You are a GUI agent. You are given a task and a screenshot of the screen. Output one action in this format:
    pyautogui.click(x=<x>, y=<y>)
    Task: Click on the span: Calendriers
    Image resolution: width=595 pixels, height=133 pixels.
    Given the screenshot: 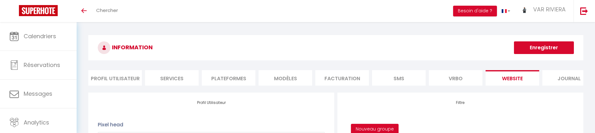 What is the action you would take?
    pyautogui.click(x=40, y=36)
    